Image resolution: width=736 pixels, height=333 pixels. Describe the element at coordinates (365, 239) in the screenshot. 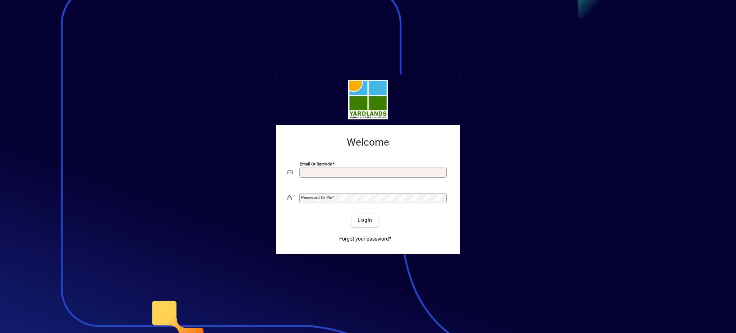

I see `a: Forgot your password?` at that location.